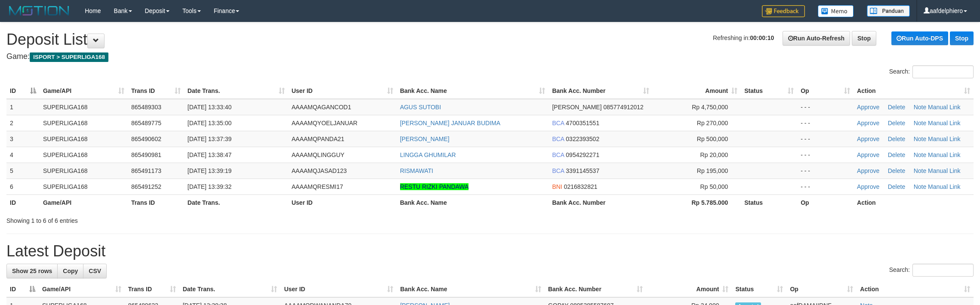 The height and width of the screenshot is (305, 980). I want to click on th: User ID, so click(343, 202).